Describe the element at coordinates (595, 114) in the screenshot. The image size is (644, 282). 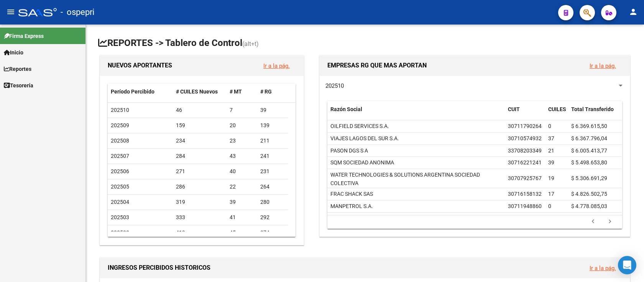
I see `datatable-header-cell: Total Transferido` at that location.